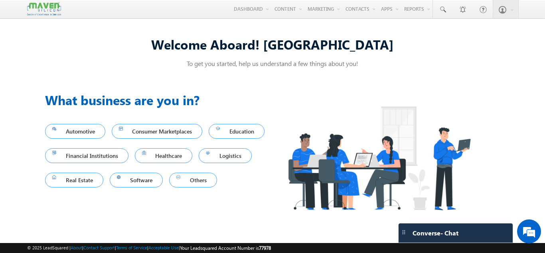  What do you see at coordinates (404, 232) in the screenshot?
I see `img: carter-drag` at bounding box center [404, 232].